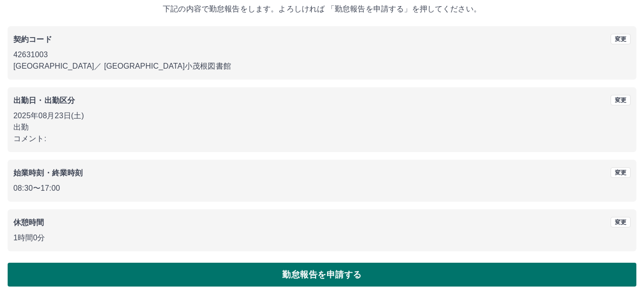 This screenshot has width=644, height=298. What do you see at coordinates (322, 238) in the screenshot?
I see `p: 1時間0分` at bounding box center [322, 238].